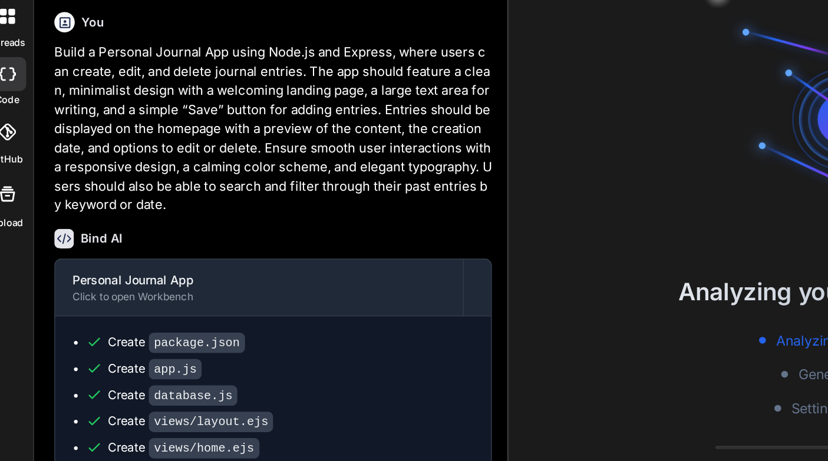 The height and width of the screenshot is (461, 828). I want to click on div: Personal Journal App, so click(259, 279).